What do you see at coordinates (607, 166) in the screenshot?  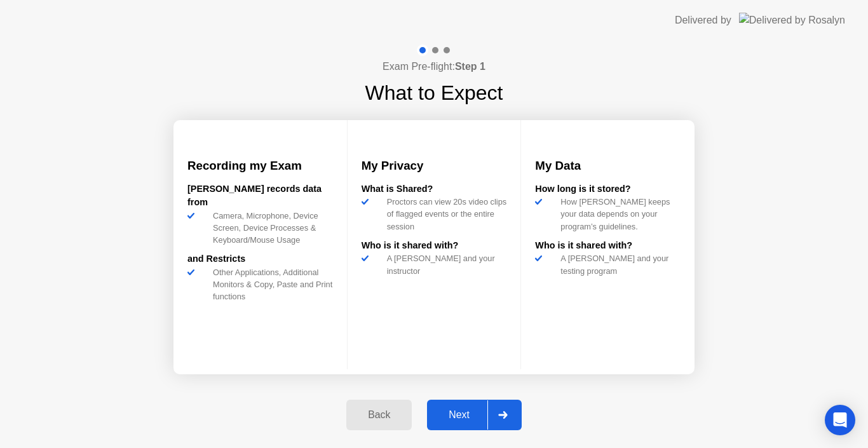 I see `h3: My Data` at bounding box center [607, 166].